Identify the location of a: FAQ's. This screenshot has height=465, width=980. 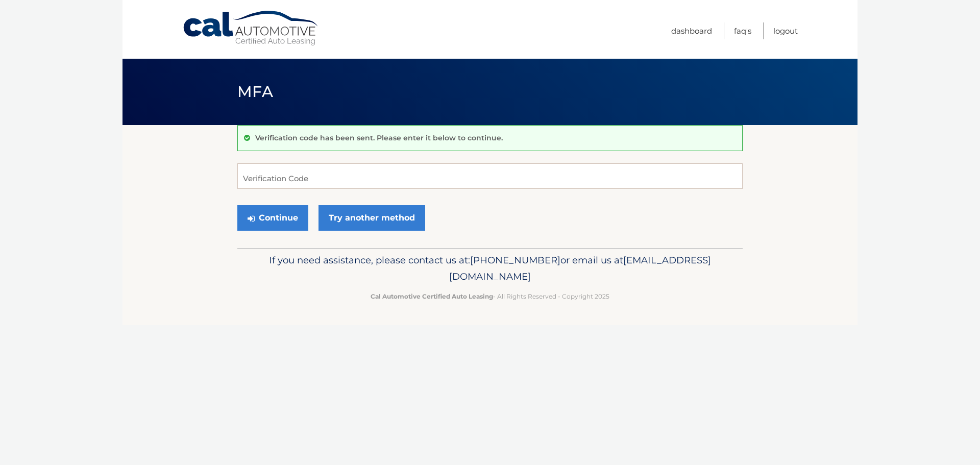
(743, 30).